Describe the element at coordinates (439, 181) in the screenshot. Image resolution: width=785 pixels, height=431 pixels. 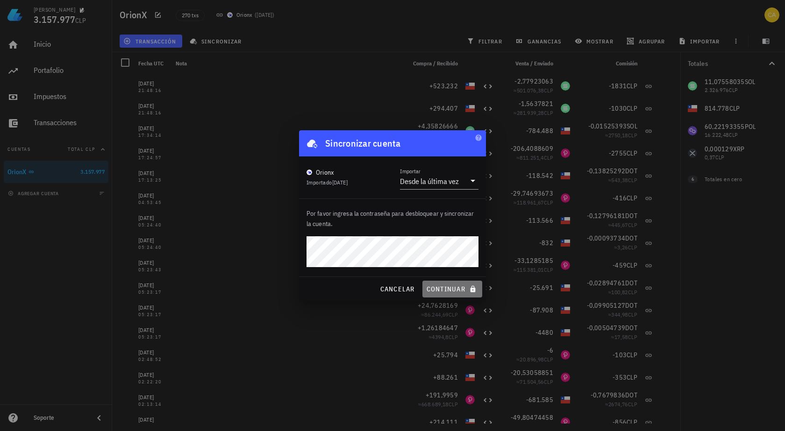
I see `div: ImportarDesde la última vez` at that location.